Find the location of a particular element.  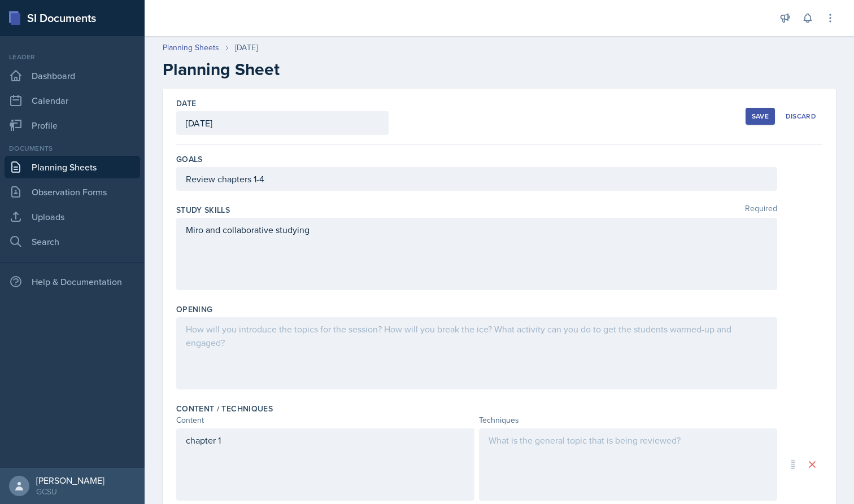

div: GCSU is located at coordinates (70, 491).